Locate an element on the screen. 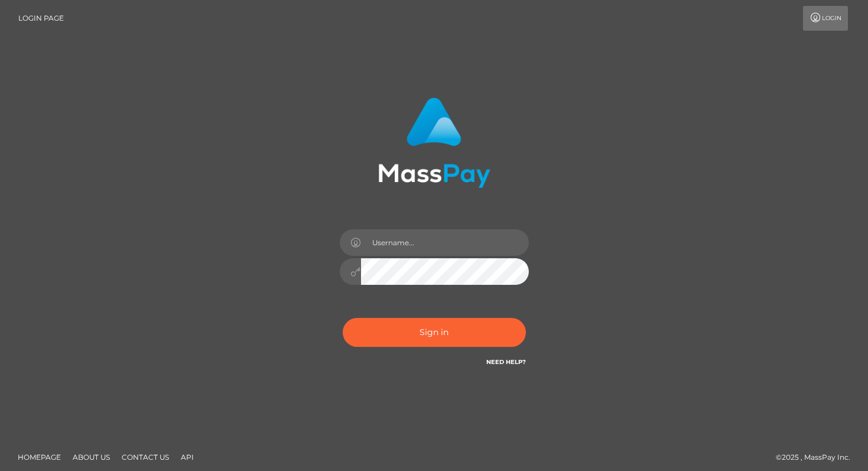 This screenshot has height=471, width=868. a: Login is located at coordinates (825, 18).